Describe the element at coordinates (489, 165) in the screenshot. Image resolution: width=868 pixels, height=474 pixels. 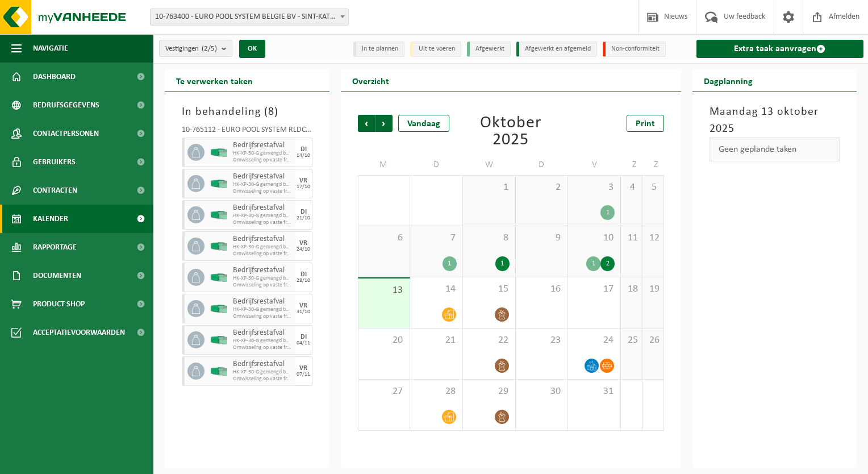
I see `td: W` at that location.